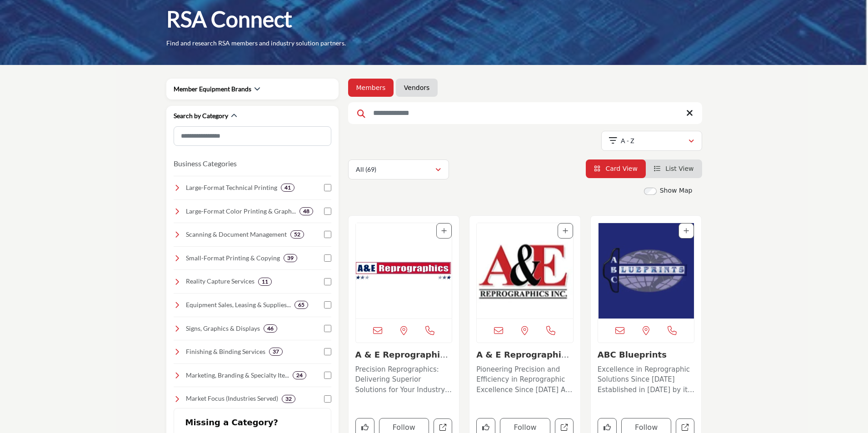 This screenshot has height=433, width=868. I want to click on li: List View, so click(674, 168).